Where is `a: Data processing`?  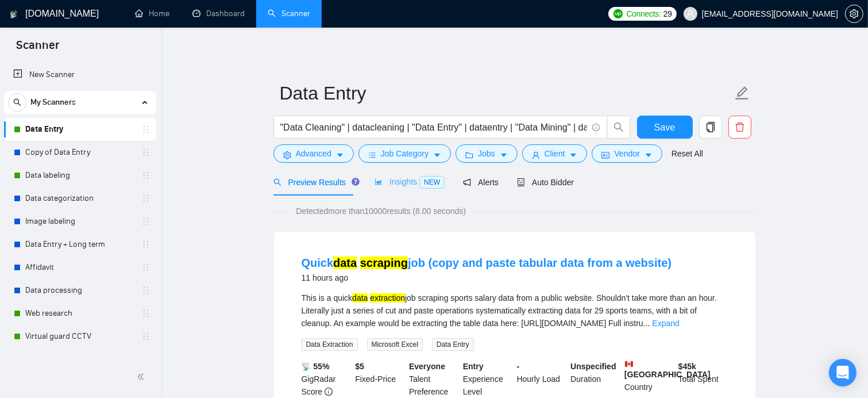
a: Data processing is located at coordinates (80, 290).